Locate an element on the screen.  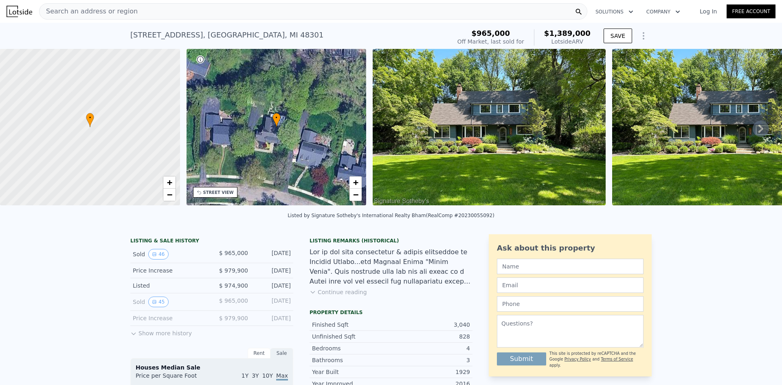
div: 3,040 is located at coordinates (431, 325).